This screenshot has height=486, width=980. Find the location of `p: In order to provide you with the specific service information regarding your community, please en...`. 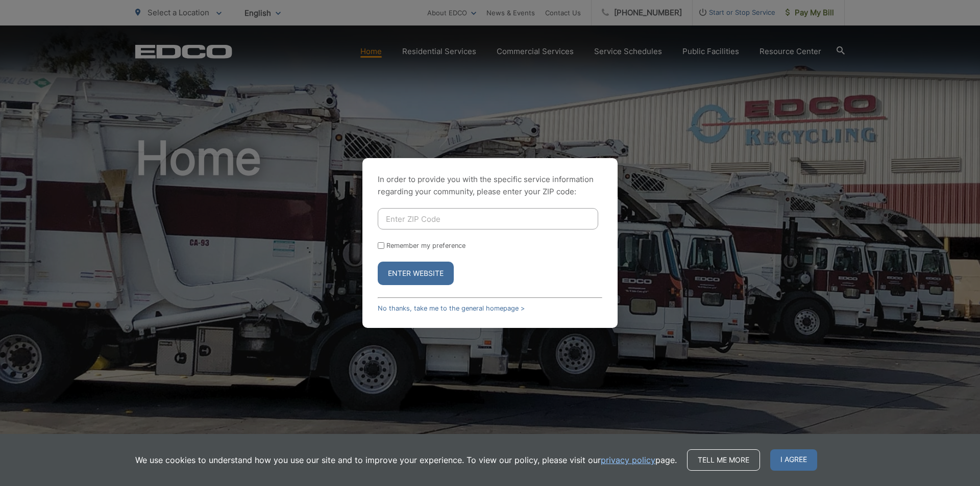

p: In order to provide you with the specific service information regarding your community, please en... is located at coordinates (490, 186).